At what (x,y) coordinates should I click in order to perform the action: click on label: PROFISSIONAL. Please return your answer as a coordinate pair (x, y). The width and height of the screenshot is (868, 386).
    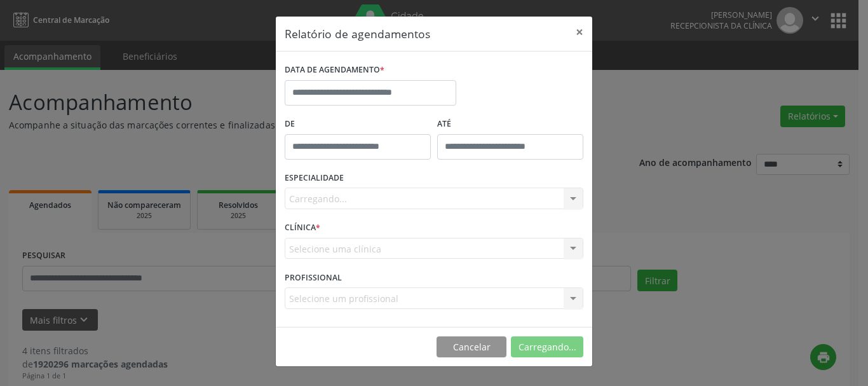
    Looking at the image, I should click on (313, 277).